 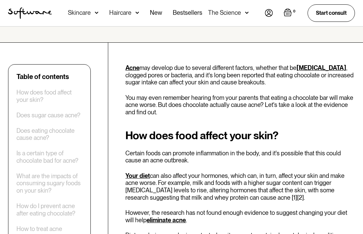 What do you see at coordinates (79, 13) in the screenshot?
I see `div: Skincare` at bounding box center [79, 13].